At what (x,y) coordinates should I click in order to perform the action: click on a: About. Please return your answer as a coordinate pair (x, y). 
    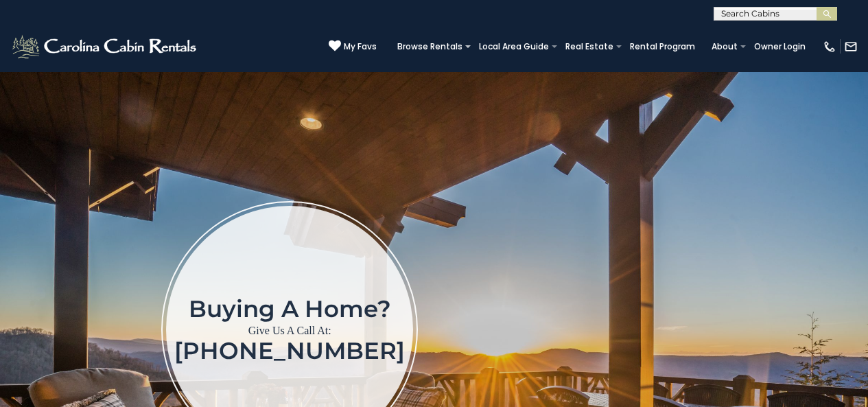
    Looking at the image, I should click on (725, 47).